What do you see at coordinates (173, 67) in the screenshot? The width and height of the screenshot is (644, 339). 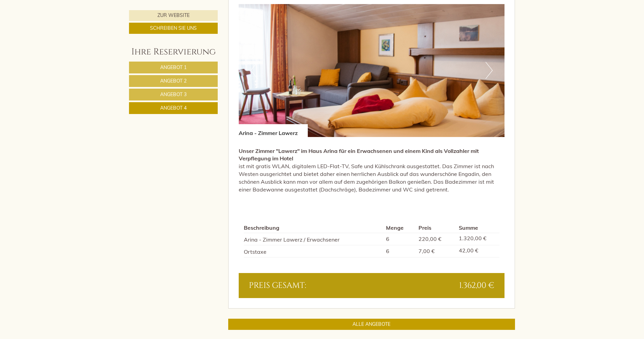 I see `span: Angebot 1` at bounding box center [173, 67].